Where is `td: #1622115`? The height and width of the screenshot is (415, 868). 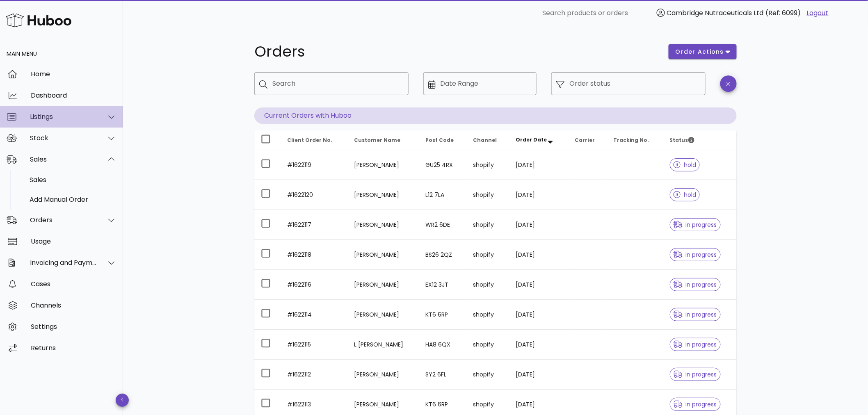
td: #1622115 is located at coordinates (314, 345).